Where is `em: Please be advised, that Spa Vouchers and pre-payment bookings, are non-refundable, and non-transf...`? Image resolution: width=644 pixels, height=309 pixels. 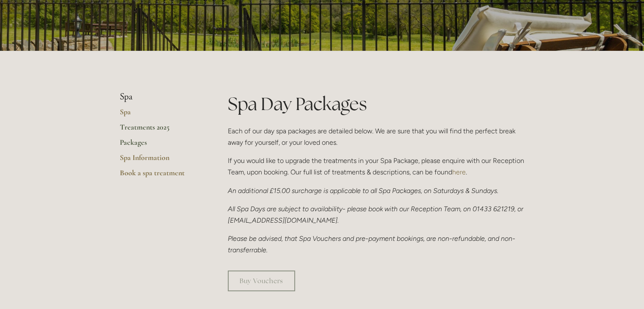 em: Please be advised, that Spa Vouchers and pre-payment bookings, are non-refundable, and non-transf... is located at coordinates (371, 244).